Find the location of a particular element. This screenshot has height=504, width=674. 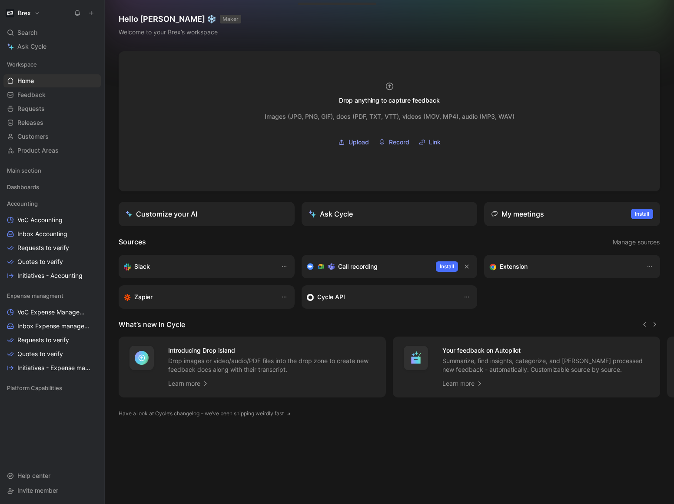

h3: Slack is located at coordinates (142, 266).